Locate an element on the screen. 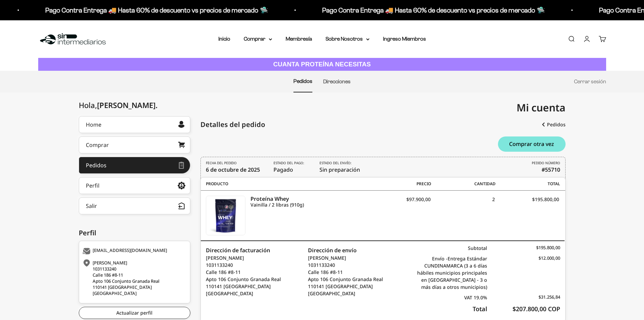  div: $12.000,00 is located at coordinates (524, 273).